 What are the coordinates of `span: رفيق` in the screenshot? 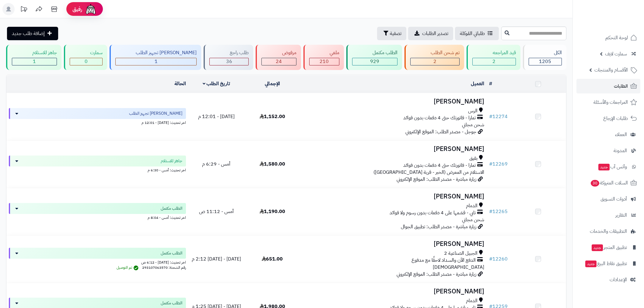 It's located at (77, 9).